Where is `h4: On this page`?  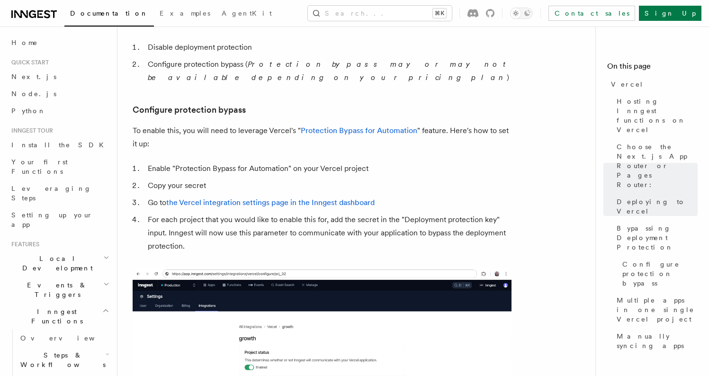 h4: On this page is located at coordinates (652, 68).